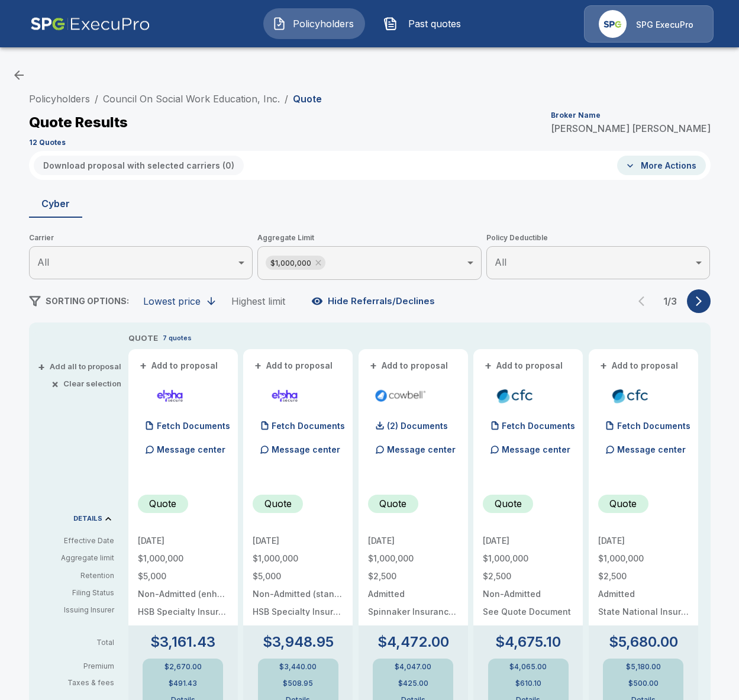  I want to click on p: State National Insurance Company Inc., so click(643, 612).